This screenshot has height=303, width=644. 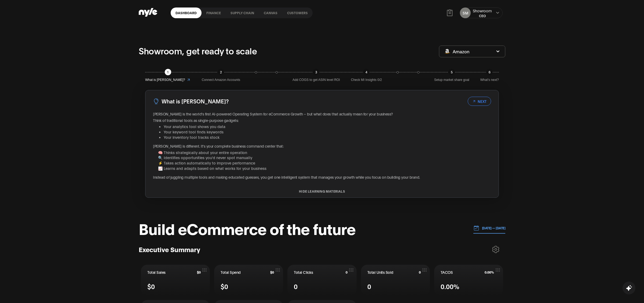 What do you see at coordinates (367, 72) in the screenshot?
I see `div: 4` at bounding box center [367, 72].